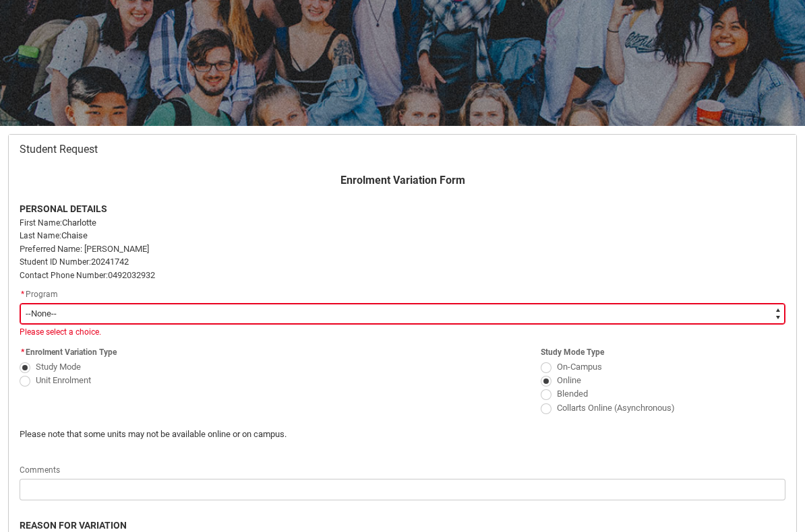 The height and width of the screenshot is (532, 805). I want to click on span: Online, so click(569, 380).